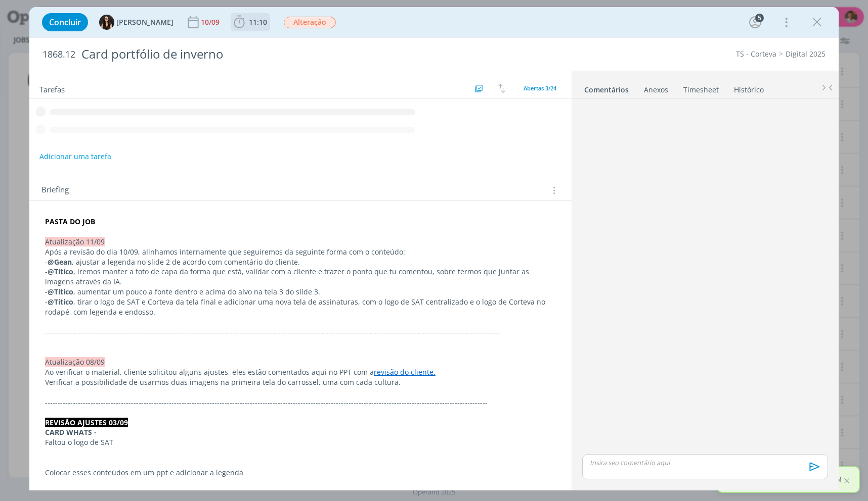 The height and width of the screenshot is (501, 868). I want to click on p: Colocar esses conteúdos em um ppt e adicionar a legenda, so click(301, 473).